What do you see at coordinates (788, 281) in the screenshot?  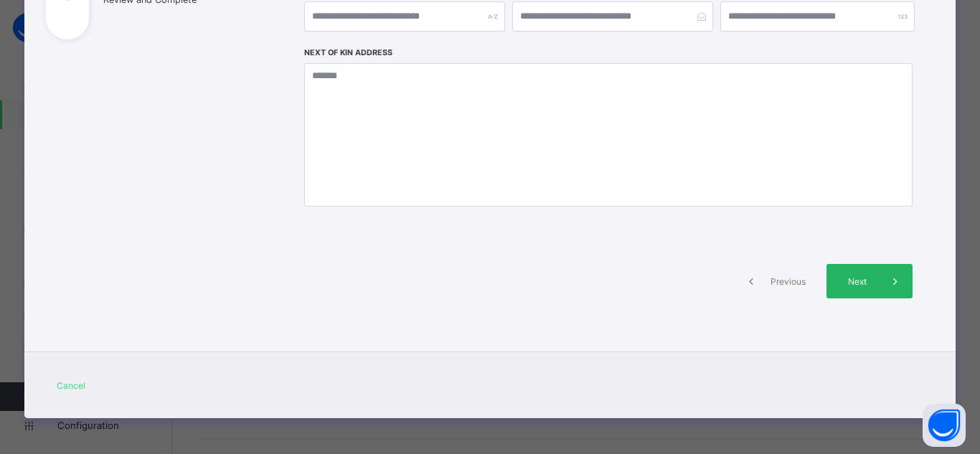 I see `span: Previous` at bounding box center [788, 281].